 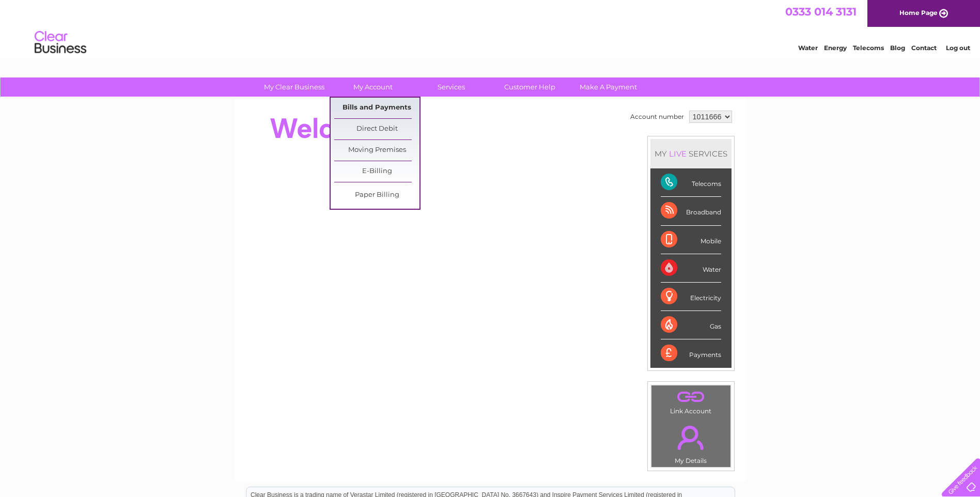 I want to click on a: Telecoms, so click(x=868, y=48).